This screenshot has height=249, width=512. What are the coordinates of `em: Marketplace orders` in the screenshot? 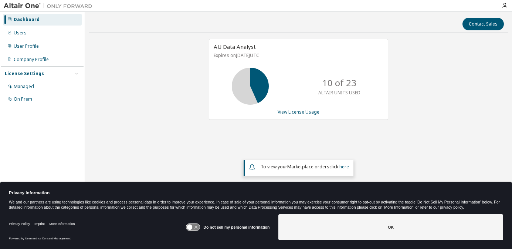 It's located at (308, 166).